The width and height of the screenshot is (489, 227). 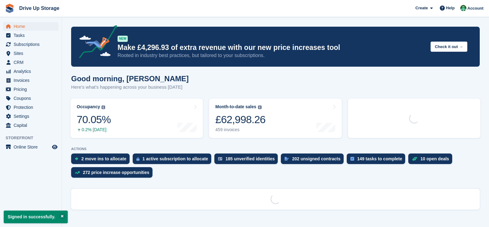 What do you see at coordinates (378, 160) in the screenshot?
I see `a: 149 tasks to complete` at bounding box center [378, 160].